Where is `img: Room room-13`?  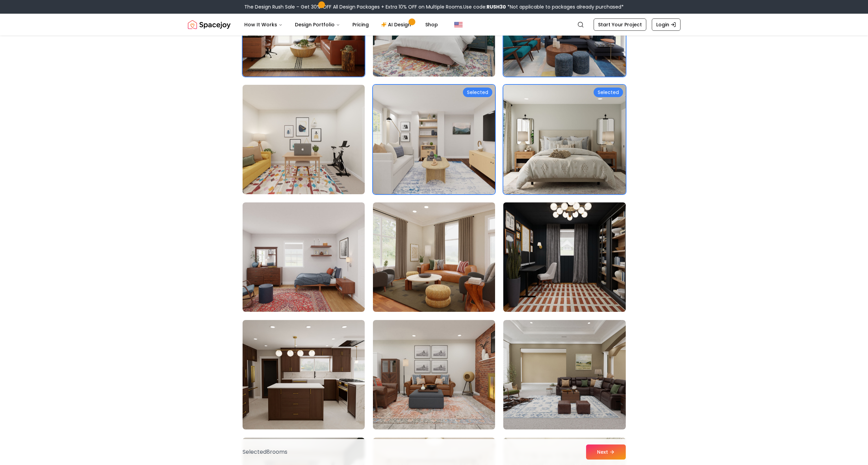
img: Room room-13 is located at coordinates (303, 139).